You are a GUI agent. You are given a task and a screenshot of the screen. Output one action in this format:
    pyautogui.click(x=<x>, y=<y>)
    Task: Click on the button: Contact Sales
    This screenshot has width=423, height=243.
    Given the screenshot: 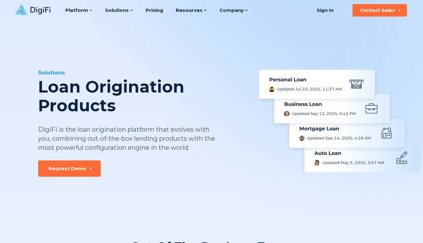 What is the action you would take?
    pyautogui.click(x=379, y=10)
    